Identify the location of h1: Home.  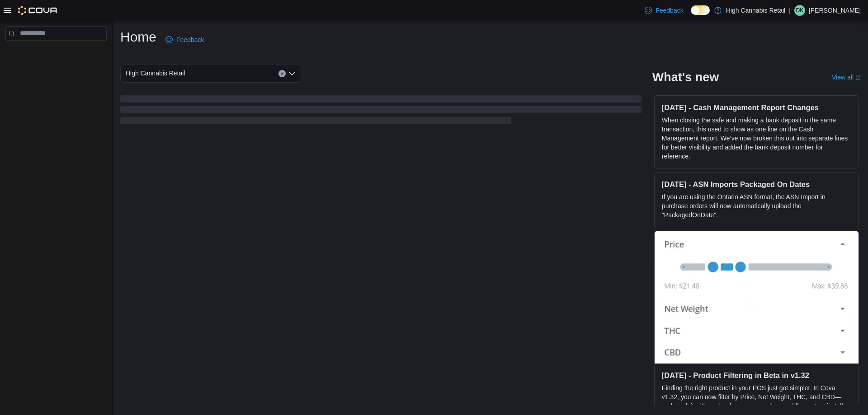
(138, 37).